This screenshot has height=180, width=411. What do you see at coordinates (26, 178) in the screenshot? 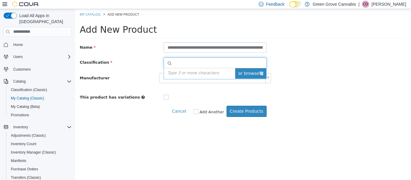
I see `span: Transfers (Classic)` at bounding box center [26, 178].